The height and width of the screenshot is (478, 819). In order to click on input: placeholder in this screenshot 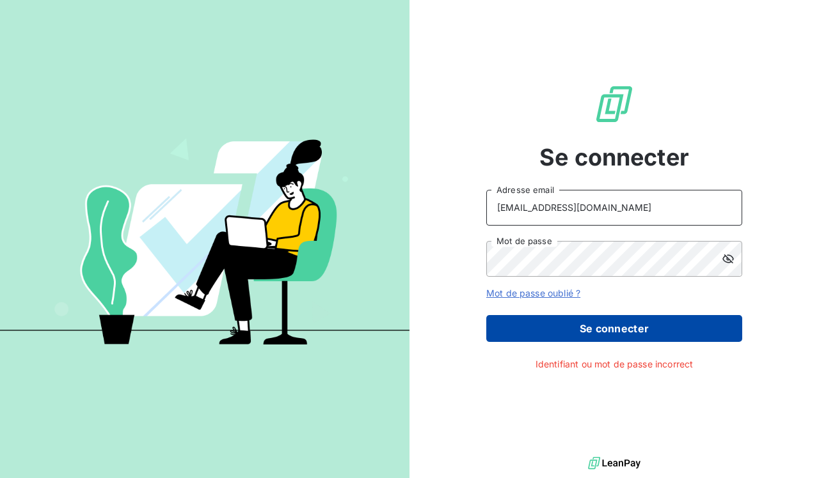, I will do `click(614, 208)`.